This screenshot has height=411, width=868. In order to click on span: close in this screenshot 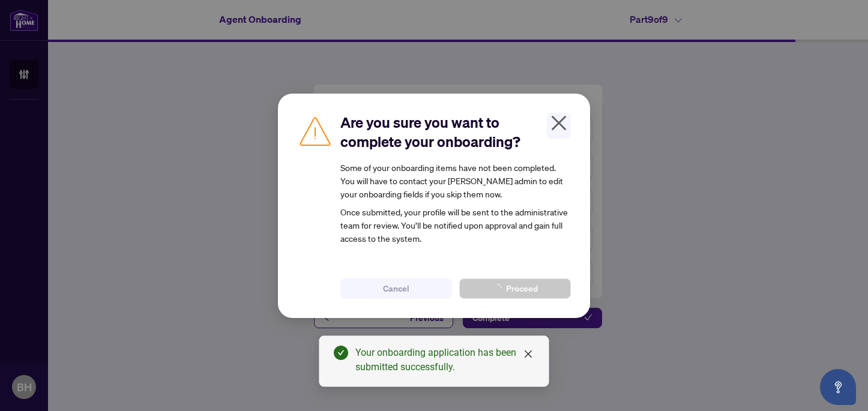, I will do `click(528, 353)`.